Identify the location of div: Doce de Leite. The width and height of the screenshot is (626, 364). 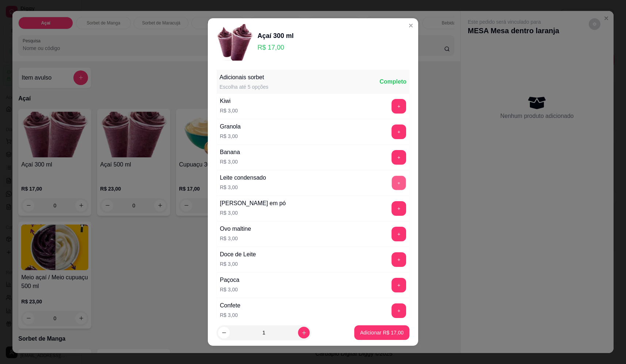
(238, 254).